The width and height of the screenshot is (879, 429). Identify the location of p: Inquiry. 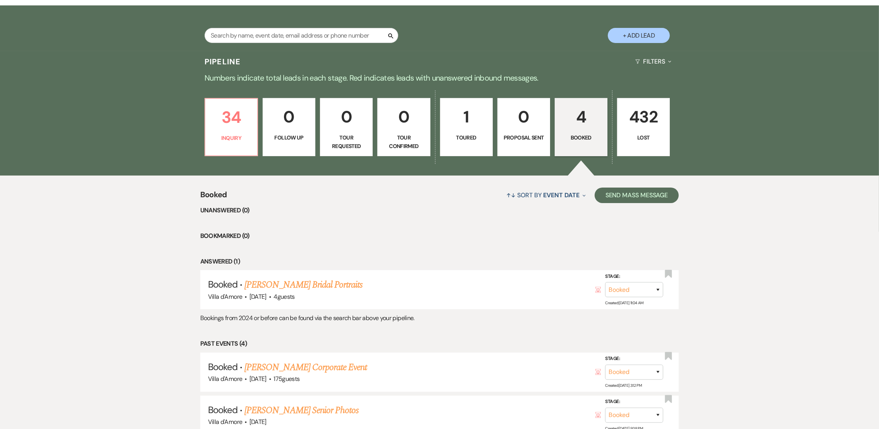
(231, 138).